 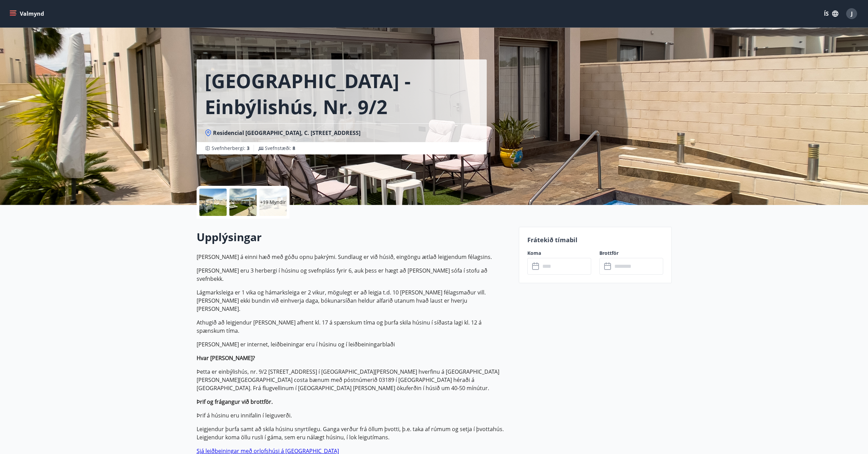 I want to click on strong: Þrif og frágangur við brottför., so click(x=235, y=401).